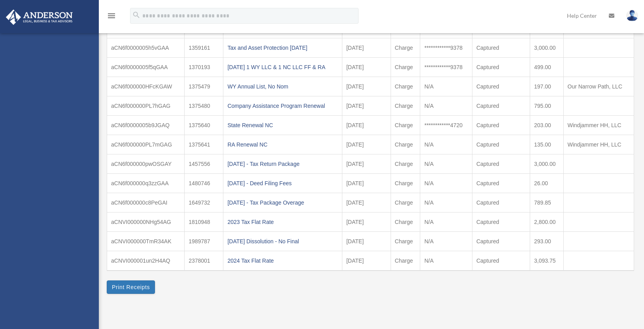 This screenshot has width=644, height=329. Describe the element at coordinates (146, 241) in the screenshot. I see `td: aCNVI000000TmR34AK` at that location.